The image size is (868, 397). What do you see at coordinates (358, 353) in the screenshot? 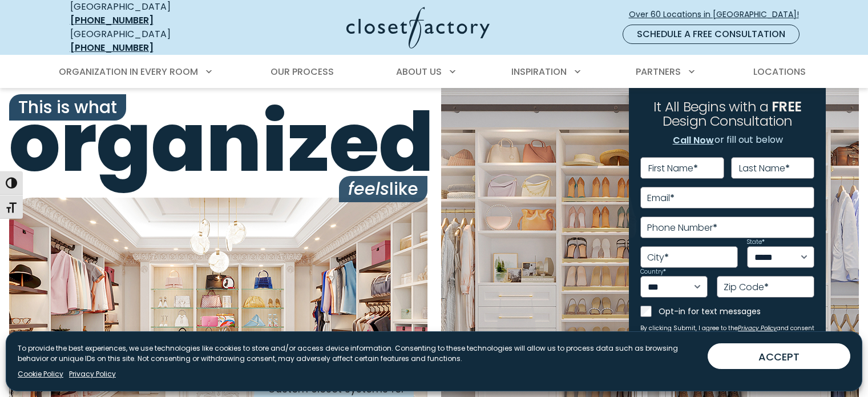
I see `p: To provide the best experiences, we use technologies like cookies to store and/or access device i...` at bounding box center [358, 353].